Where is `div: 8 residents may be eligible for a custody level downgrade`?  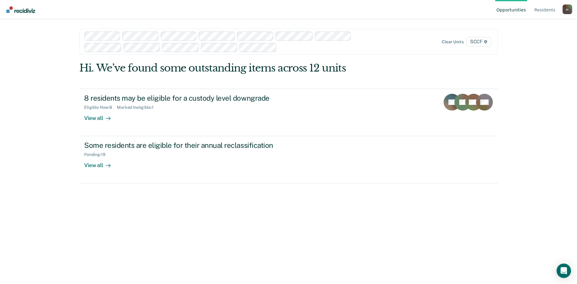
div: 8 residents may be eligible for a custody level downgrade is located at coordinates (190, 98).